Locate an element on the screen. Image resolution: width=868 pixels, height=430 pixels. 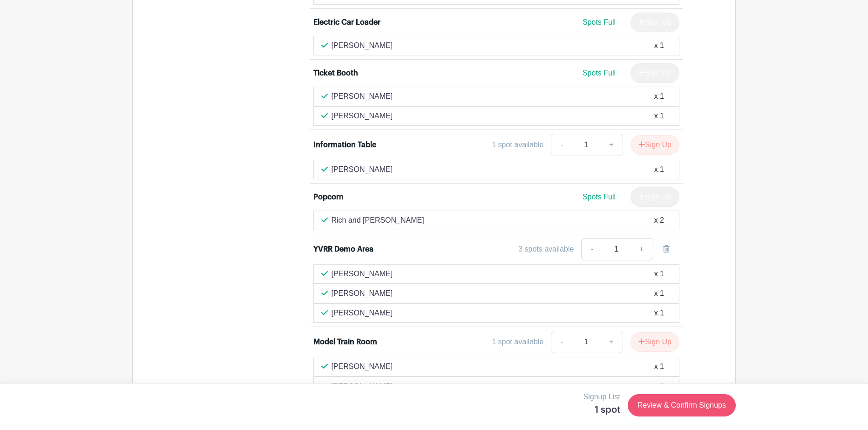
h5: 1 spot is located at coordinates (602, 410).